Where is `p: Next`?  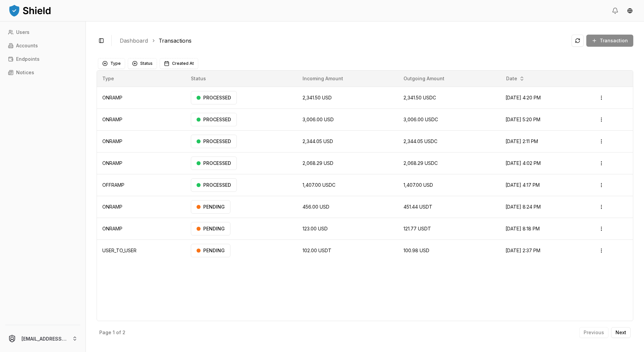
p: Next is located at coordinates (620, 332).